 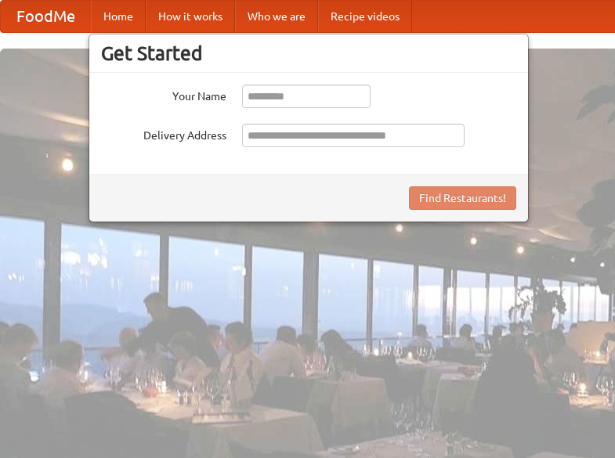 What do you see at coordinates (365, 16) in the screenshot?
I see `a: Recipe videos` at bounding box center [365, 16].